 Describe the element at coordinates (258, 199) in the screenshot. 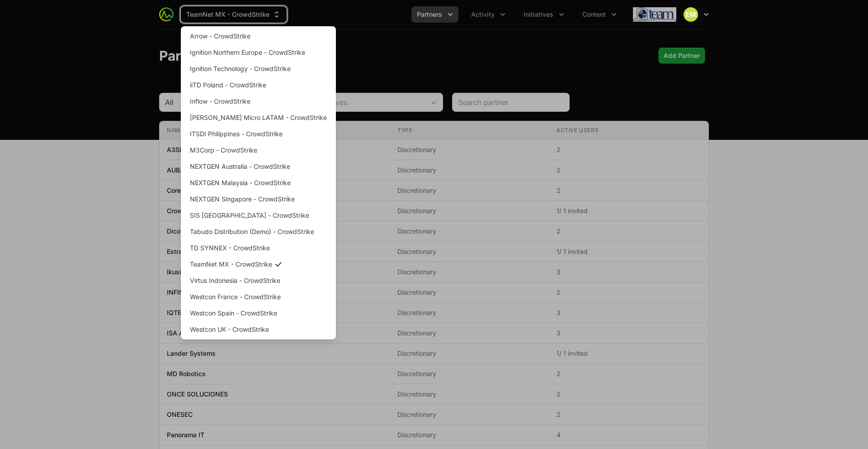

I see `a: NEXTGEN Singapore - CrowdStrike` at that location.